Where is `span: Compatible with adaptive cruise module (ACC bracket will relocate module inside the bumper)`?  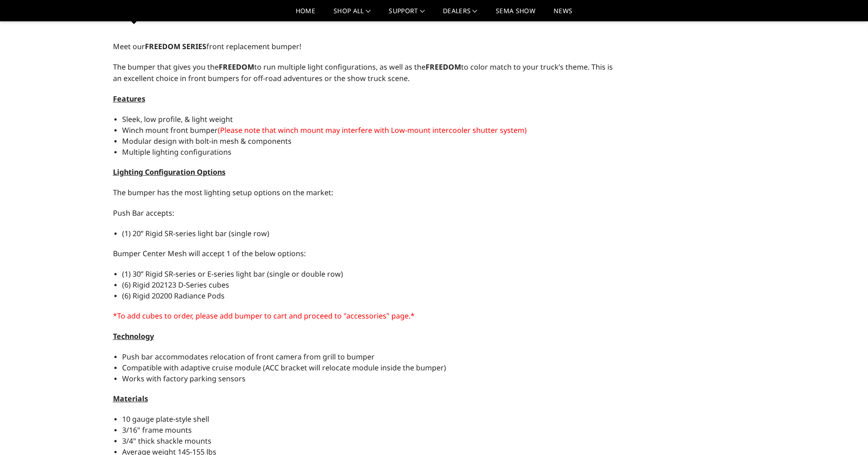 span: Compatible with adaptive cruise module (ACC bracket will relocate module inside the bumper) is located at coordinates (284, 368).